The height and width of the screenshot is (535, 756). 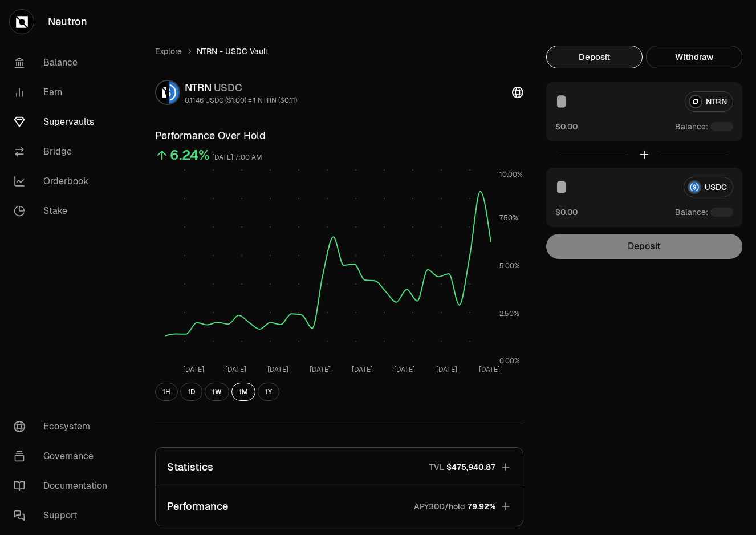 I want to click on a: Bridge, so click(x=64, y=151).